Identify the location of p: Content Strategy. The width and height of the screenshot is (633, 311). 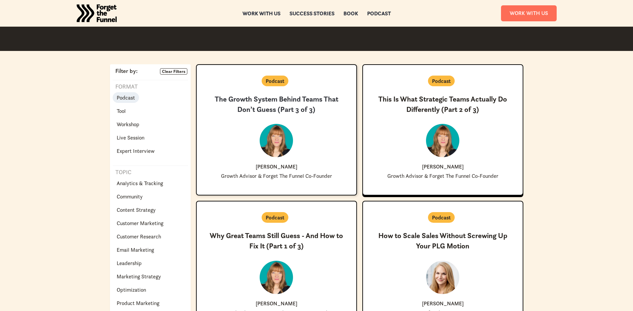
(136, 210).